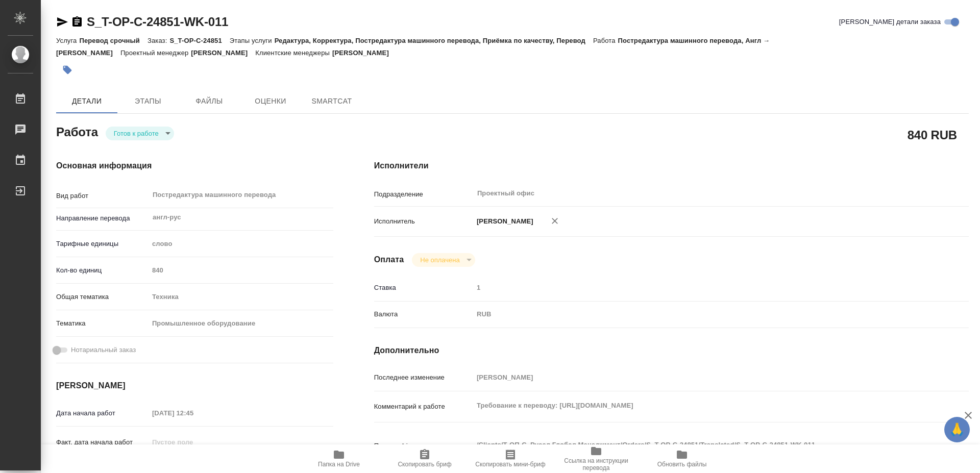 The image size is (980, 473). I want to click on button: Скопировать ссылку, so click(77, 22).